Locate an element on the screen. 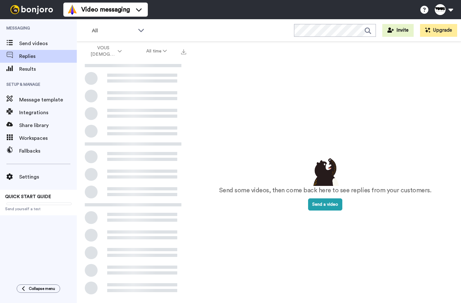 This screenshot has width=461, height=303. a: Invite is located at coordinates (398, 30).